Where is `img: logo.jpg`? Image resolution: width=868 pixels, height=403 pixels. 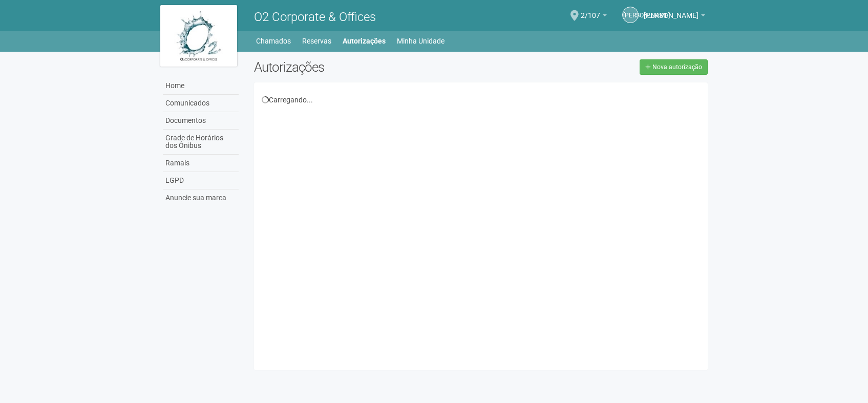
img: logo.jpg is located at coordinates (199, 36).